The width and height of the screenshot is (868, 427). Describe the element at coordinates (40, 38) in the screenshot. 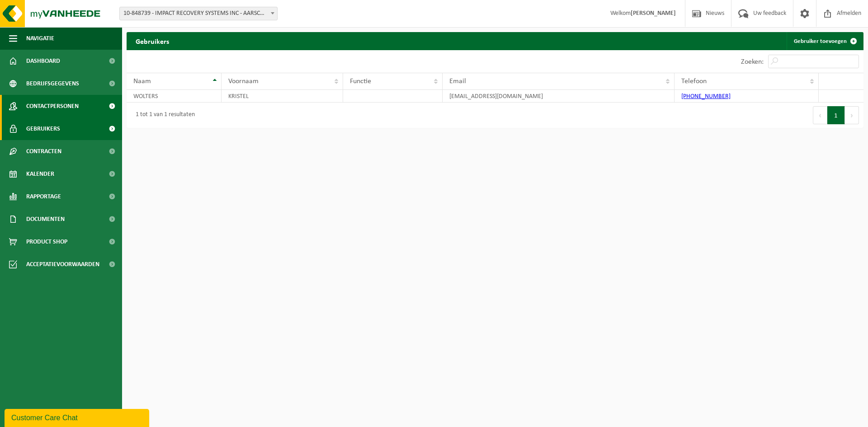

I see `span: Navigatie` at that location.